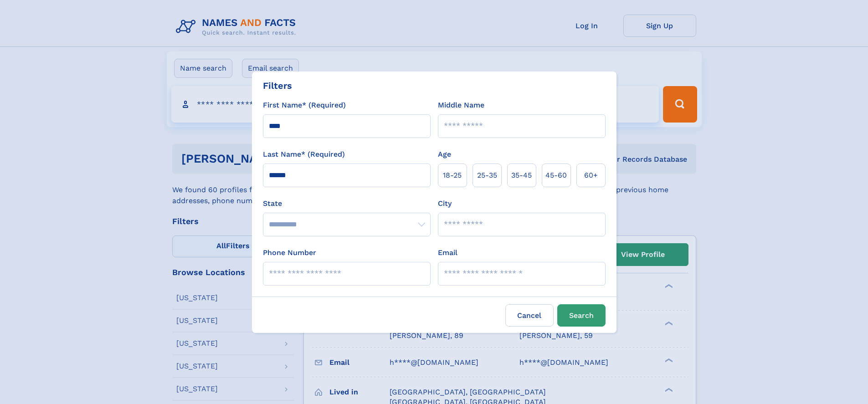 The width and height of the screenshot is (868, 404). I want to click on span: 18‑25, so click(452, 175).